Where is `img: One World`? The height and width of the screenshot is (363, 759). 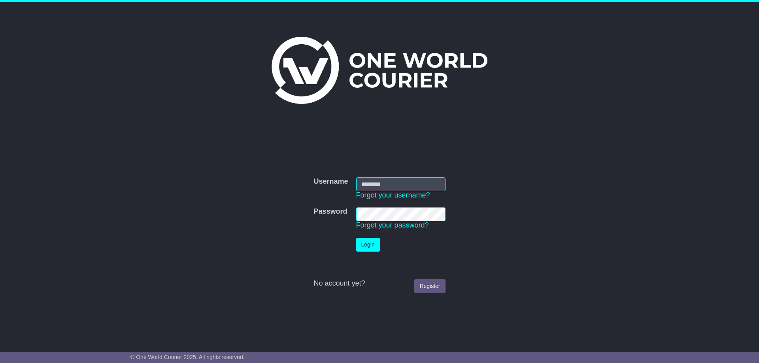 img: One World is located at coordinates (380, 70).